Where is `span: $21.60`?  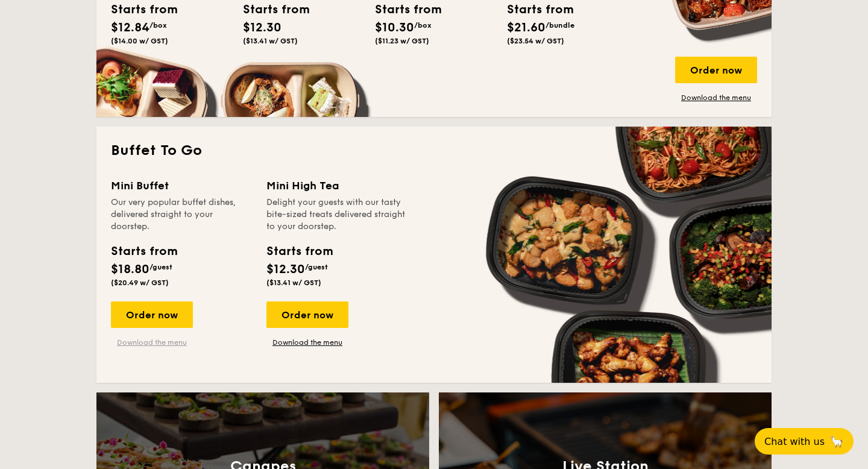
span: $21.60 is located at coordinates (526, 28).